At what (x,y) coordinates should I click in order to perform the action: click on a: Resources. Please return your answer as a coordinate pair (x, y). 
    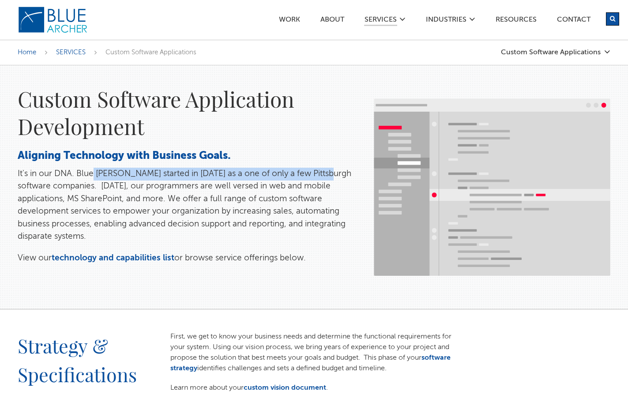
    Looking at the image, I should click on (516, 21).